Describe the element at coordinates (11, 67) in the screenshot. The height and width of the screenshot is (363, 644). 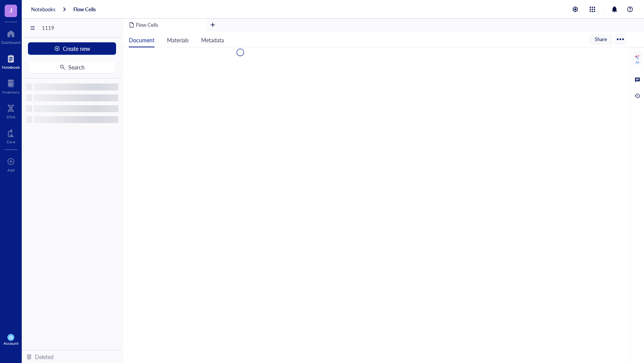
I see `div: Notebook` at that location.